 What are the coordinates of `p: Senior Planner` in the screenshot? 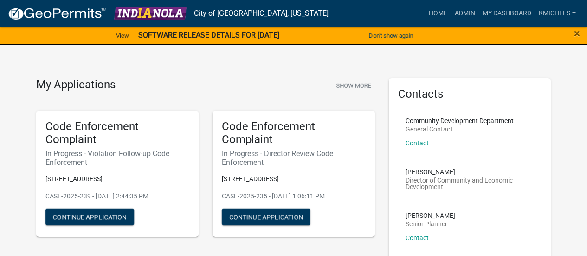 It's located at (430, 224).